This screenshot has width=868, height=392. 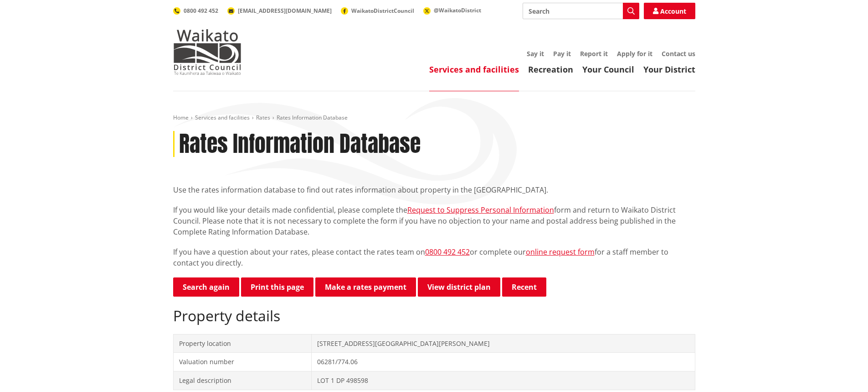 I want to click on input: Search input, so click(x=581, y=11).